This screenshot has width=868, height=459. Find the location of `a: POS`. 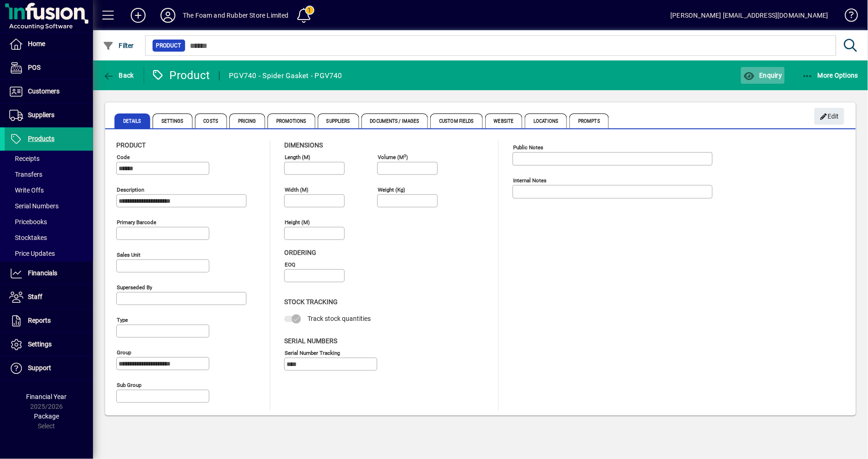

a: POS is located at coordinates (49, 68).